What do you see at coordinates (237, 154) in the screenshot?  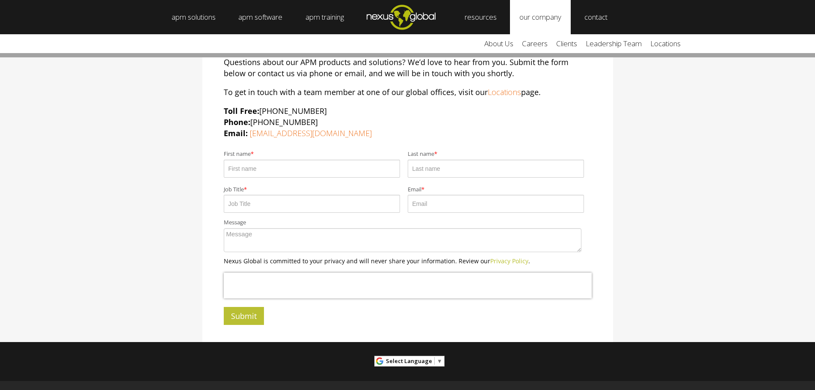 I see `span: First name` at bounding box center [237, 154].